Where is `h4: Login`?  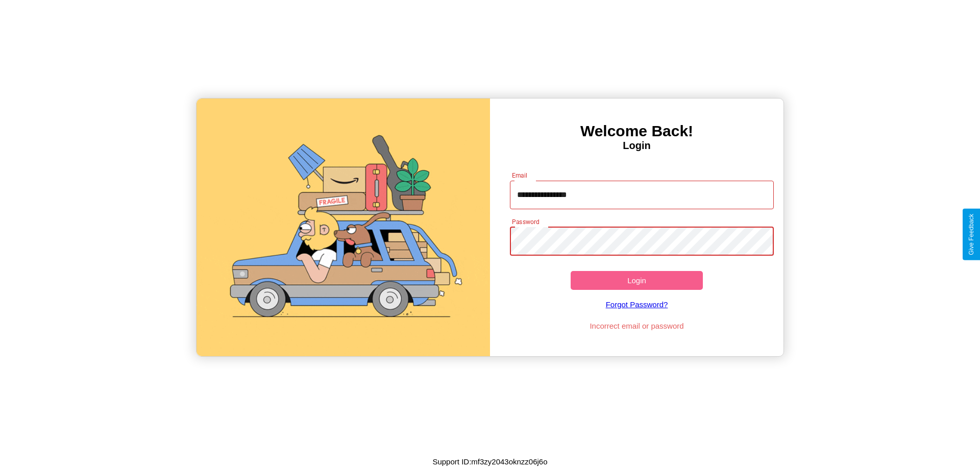
h4: Login is located at coordinates (637, 145).